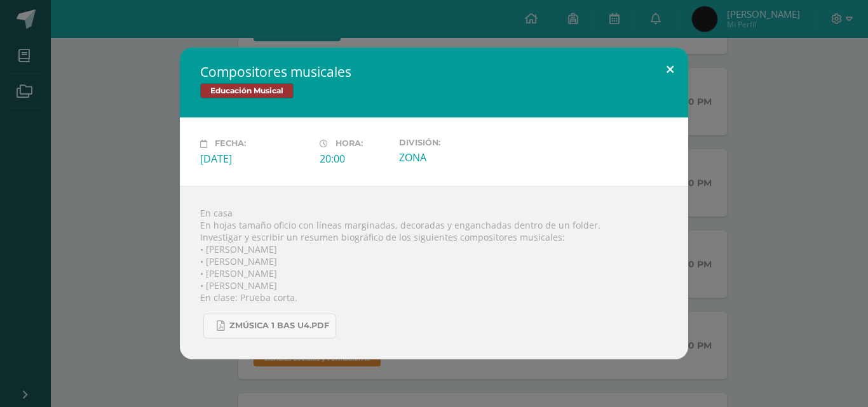 This screenshot has width=868, height=407. I want to click on span: Hora:, so click(349, 144).